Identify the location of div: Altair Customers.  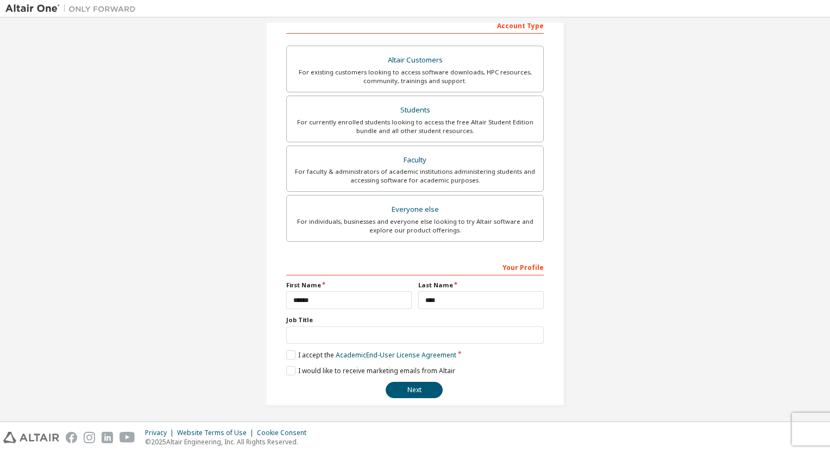
(415, 60).